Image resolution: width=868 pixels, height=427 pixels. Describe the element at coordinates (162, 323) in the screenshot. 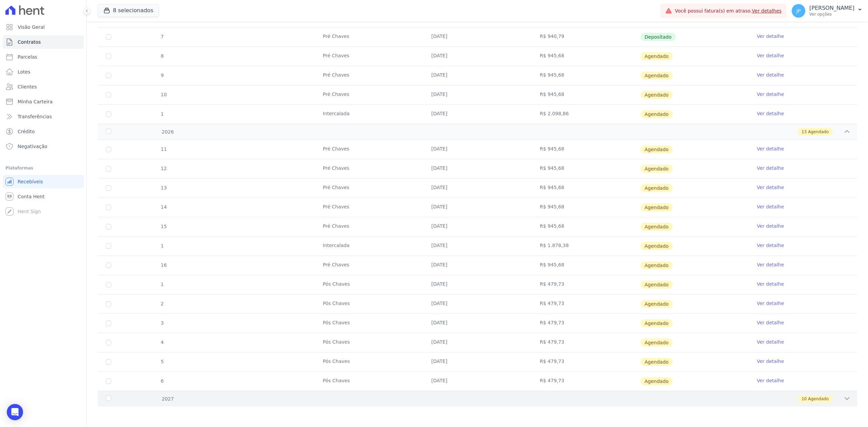

I see `span: 3` at that location.